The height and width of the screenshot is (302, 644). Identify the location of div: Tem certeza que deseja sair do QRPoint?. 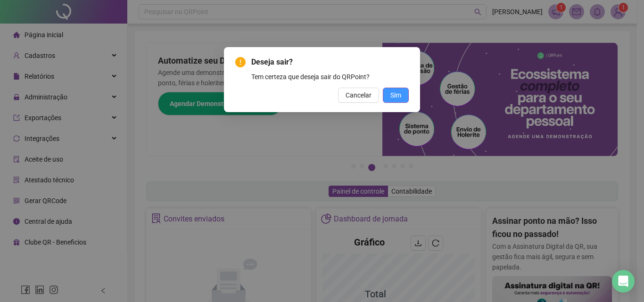
(330, 77).